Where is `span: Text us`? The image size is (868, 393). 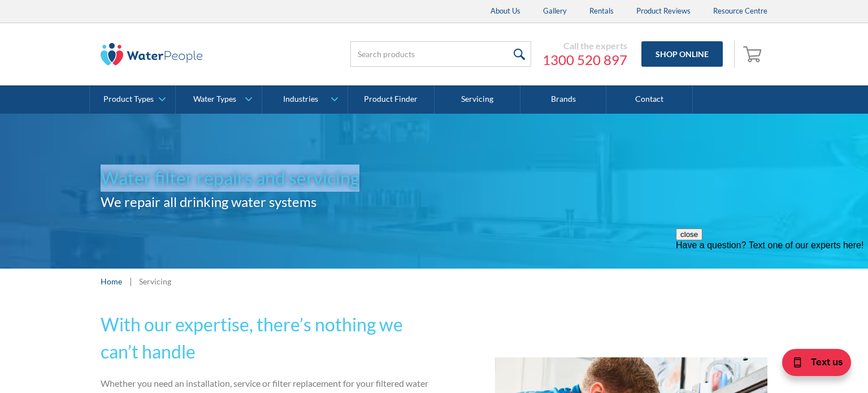 span: Text us is located at coordinates (72, 25).